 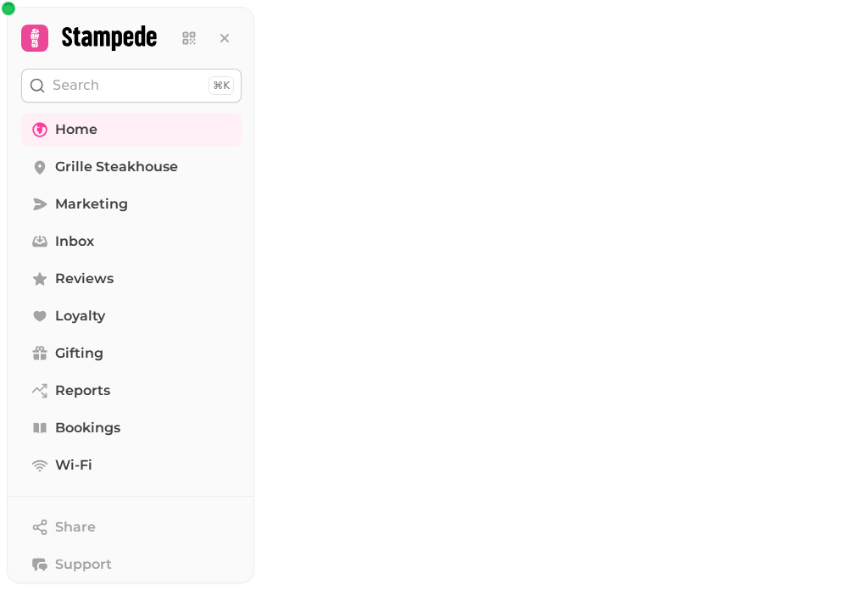 What do you see at coordinates (131, 428) in the screenshot?
I see `a: Bookings` at bounding box center [131, 428].